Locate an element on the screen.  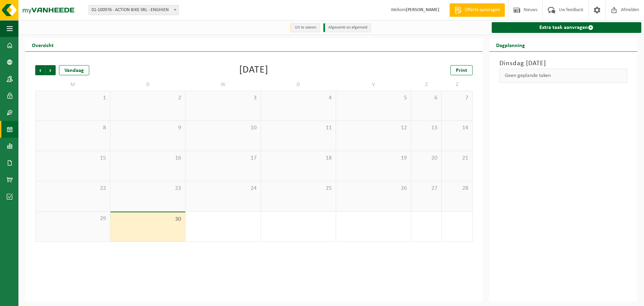
span: 9 is located at coordinates (148, 128).